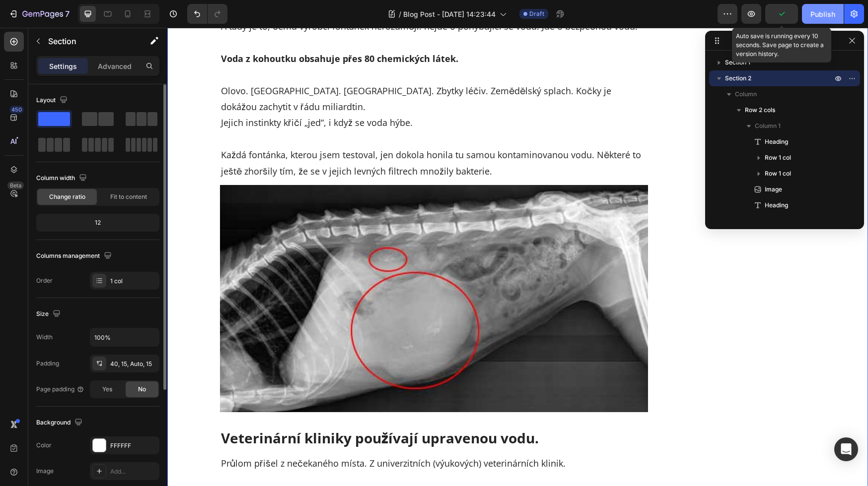 Image resolution: width=868 pixels, height=486 pixels. Describe the element at coordinates (267, 127) in the screenshot. I see `p: Každá fontánka, kterou jsem testoval, jen dokola honila tu samou kontaminovanou vodu. Některé to ...` at that location.